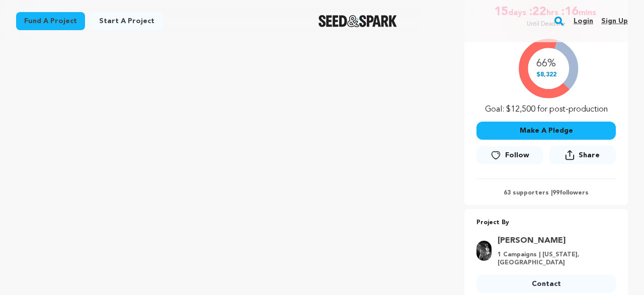 This screenshot has height=295, width=644. I want to click on span: 99, so click(556, 193).